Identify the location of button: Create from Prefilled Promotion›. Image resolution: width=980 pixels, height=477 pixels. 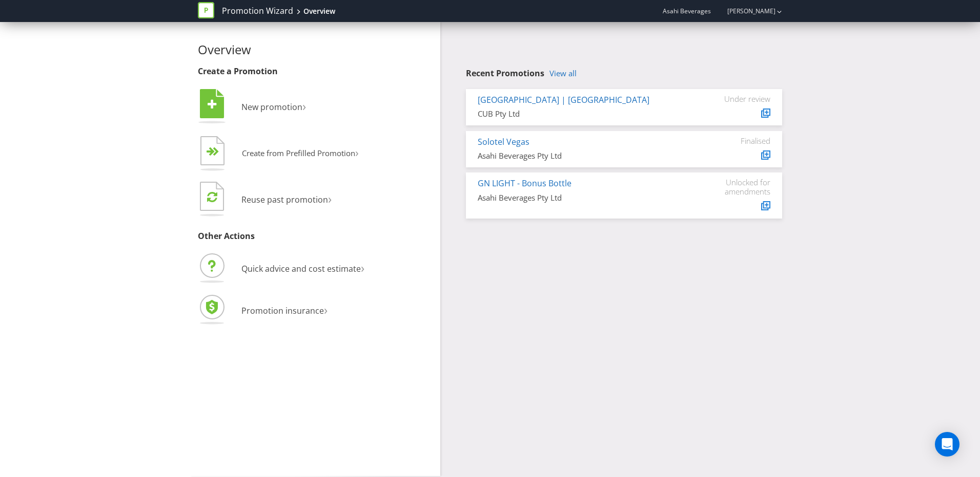
(279, 154).